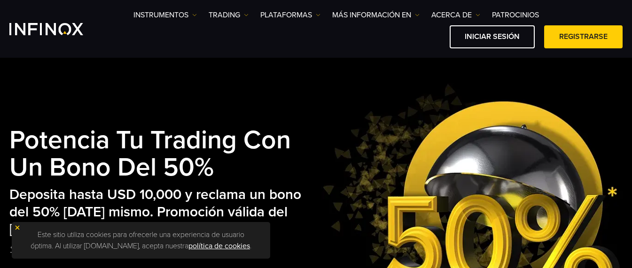 This screenshot has height=268, width=632. Describe the element at coordinates (86, 249) in the screenshot. I see `a: *Consulta los términos y condiciones completos` at that location.